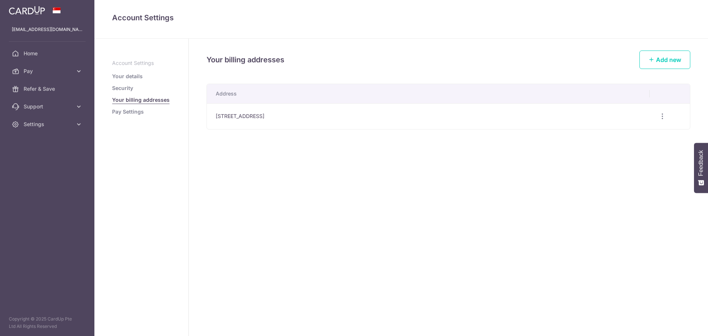  What do you see at coordinates (48, 107) in the screenshot?
I see `span: Support` at bounding box center [48, 107].